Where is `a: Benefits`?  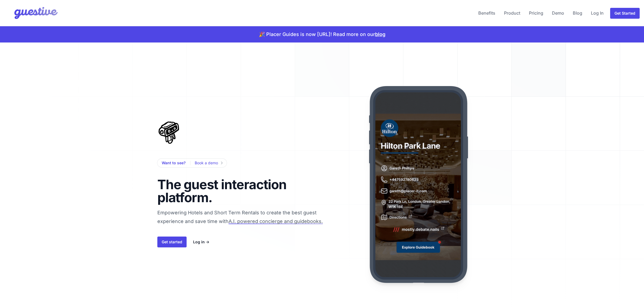
a: Benefits is located at coordinates (487, 13).